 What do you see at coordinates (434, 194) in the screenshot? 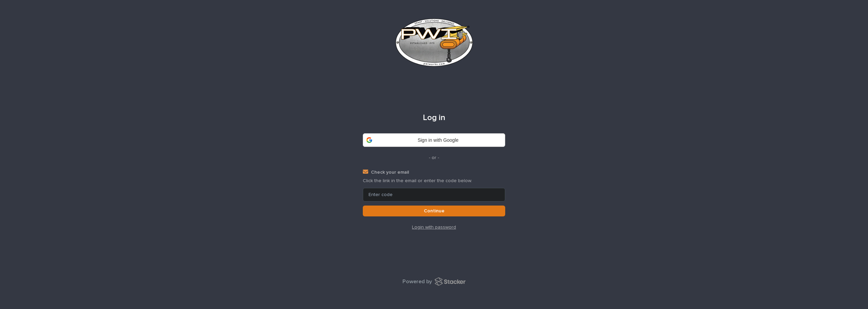
I see `input: Enter code` at bounding box center [434, 194].